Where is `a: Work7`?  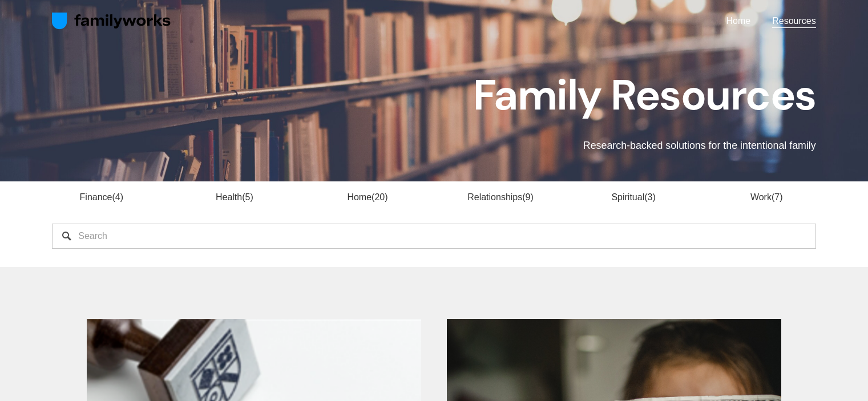 a: Work7 is located at coordinates (766, 196).